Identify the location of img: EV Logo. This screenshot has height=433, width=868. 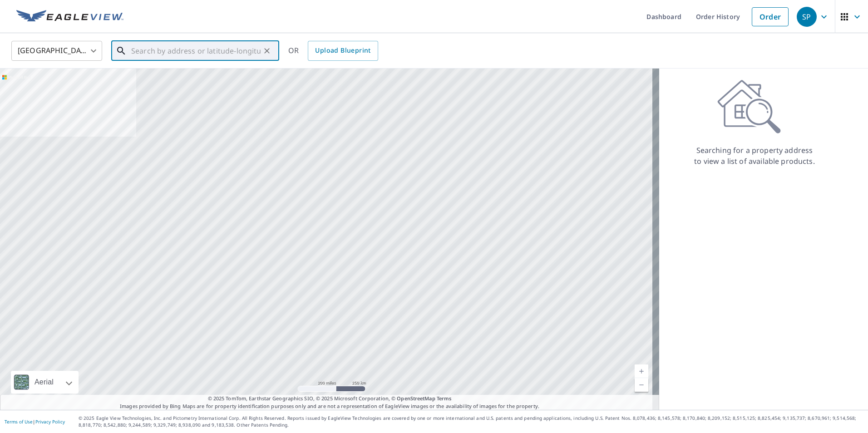
(70, 17).